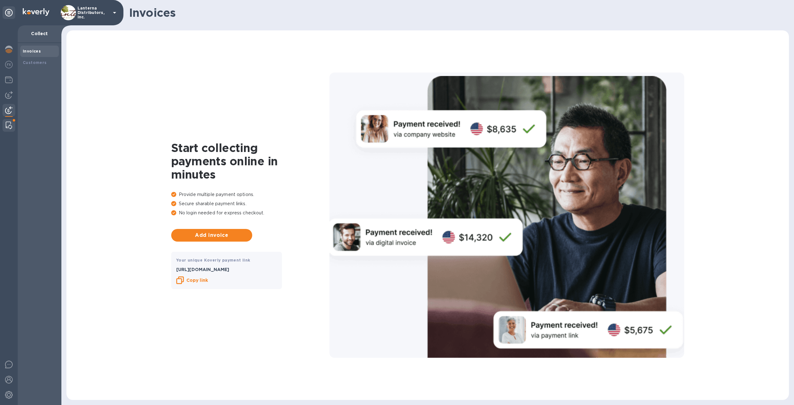  Describe the element at coordinates (93, 13) in the screenshot. I see `p: Lanterna Distributors, Inc.` at that location.